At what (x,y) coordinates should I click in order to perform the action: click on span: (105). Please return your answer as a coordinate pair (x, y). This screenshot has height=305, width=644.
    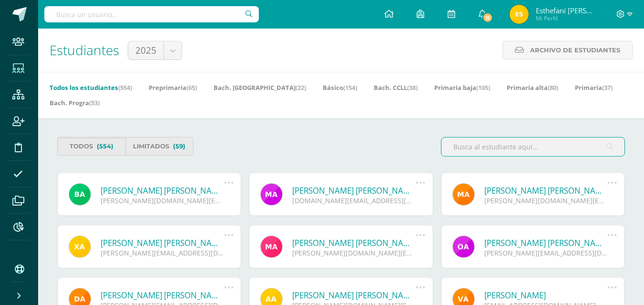
    Looking at the image, I should click on (483, 88).